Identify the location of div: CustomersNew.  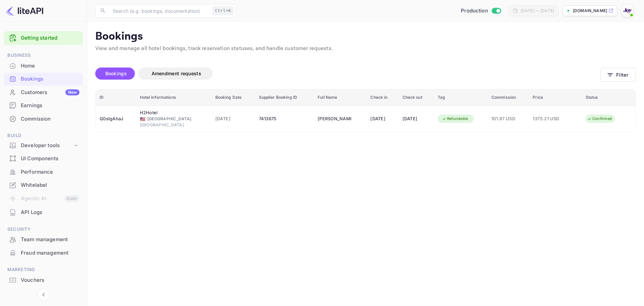
(43, 92).